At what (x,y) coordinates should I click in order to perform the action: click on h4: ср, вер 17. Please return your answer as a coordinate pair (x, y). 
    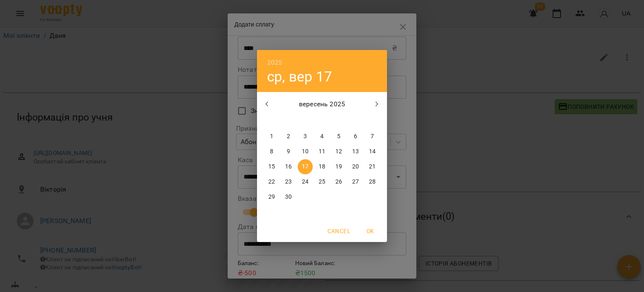
    Looking at the image, I should click on (300, 76).